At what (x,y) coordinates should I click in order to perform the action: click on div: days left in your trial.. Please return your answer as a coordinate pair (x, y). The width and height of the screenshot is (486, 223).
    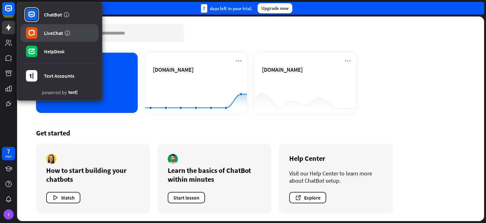
    Looking at the image, I should click on (227, 8).